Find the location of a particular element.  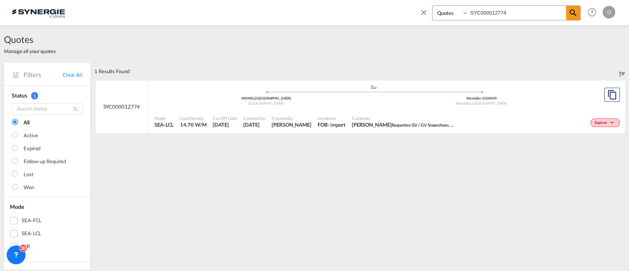

md-checkbox: AIR is located at coordinates (47, 247).